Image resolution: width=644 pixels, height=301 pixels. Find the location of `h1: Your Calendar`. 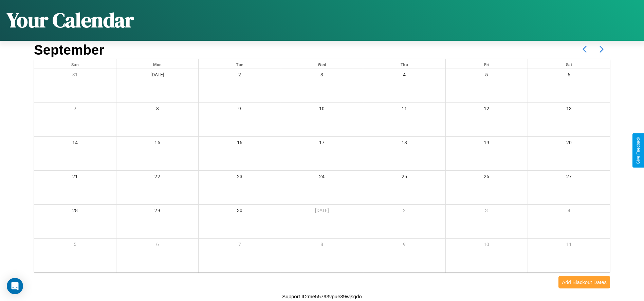

h1: Your Calendar is located at coordinates (70, 20).